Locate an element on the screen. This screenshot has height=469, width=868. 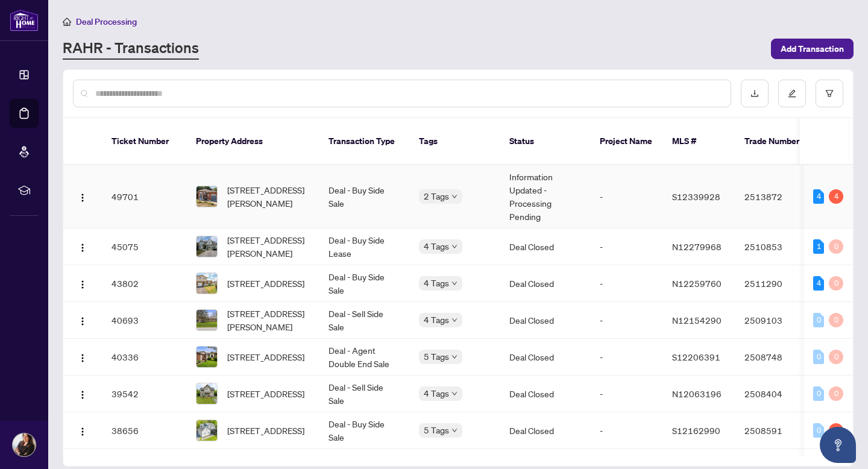
button: edit is located at coordinates (792, 93).